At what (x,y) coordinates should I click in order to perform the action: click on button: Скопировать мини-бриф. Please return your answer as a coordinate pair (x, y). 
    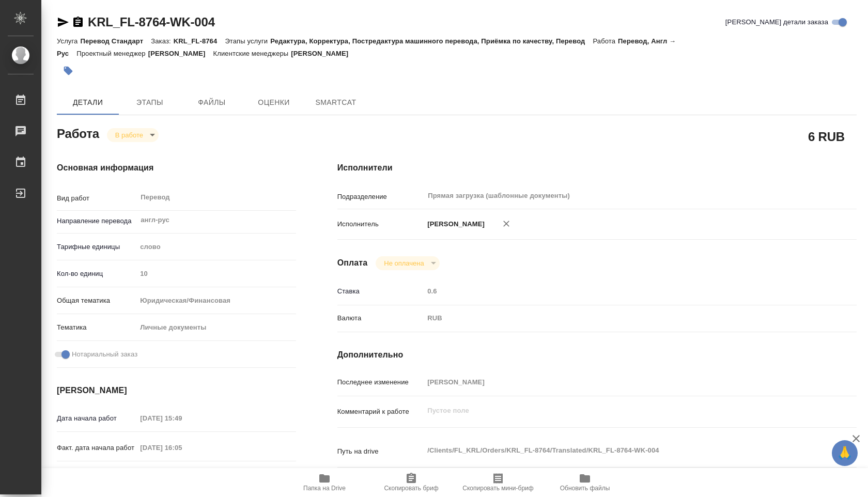
    Looking at the image, I should click on (498, 483).